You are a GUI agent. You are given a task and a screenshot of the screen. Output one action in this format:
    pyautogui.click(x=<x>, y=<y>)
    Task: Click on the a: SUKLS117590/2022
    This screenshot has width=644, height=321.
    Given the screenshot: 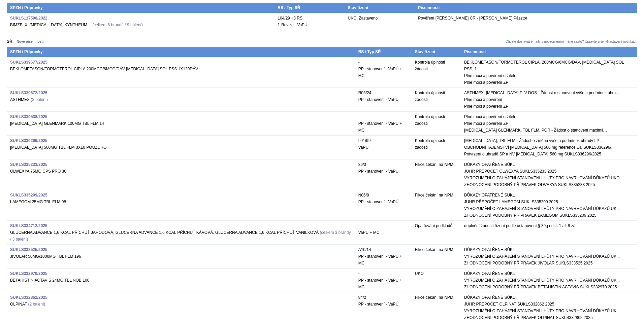 What is the action you would take?
    pyautogui.click(x=29, y=18)
    